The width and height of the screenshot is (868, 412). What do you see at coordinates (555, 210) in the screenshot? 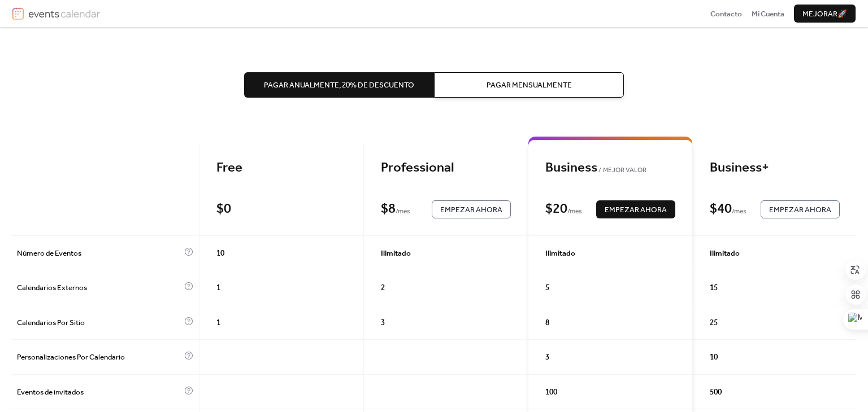
I see `div: $ 20` at bounding box center [555, 210].